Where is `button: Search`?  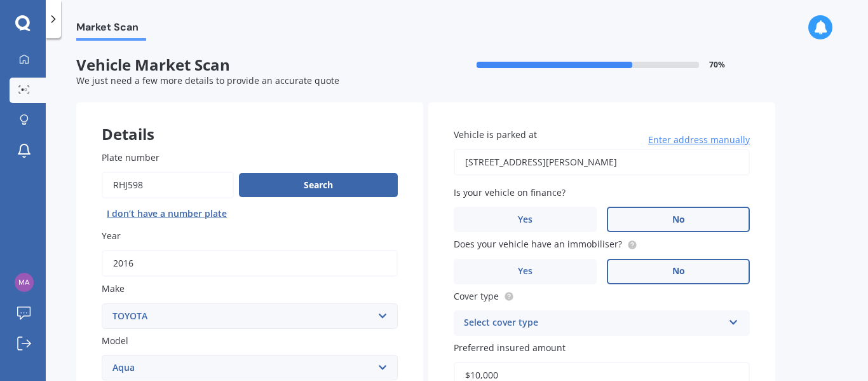 button: Search is located at coordinates (318, 185).